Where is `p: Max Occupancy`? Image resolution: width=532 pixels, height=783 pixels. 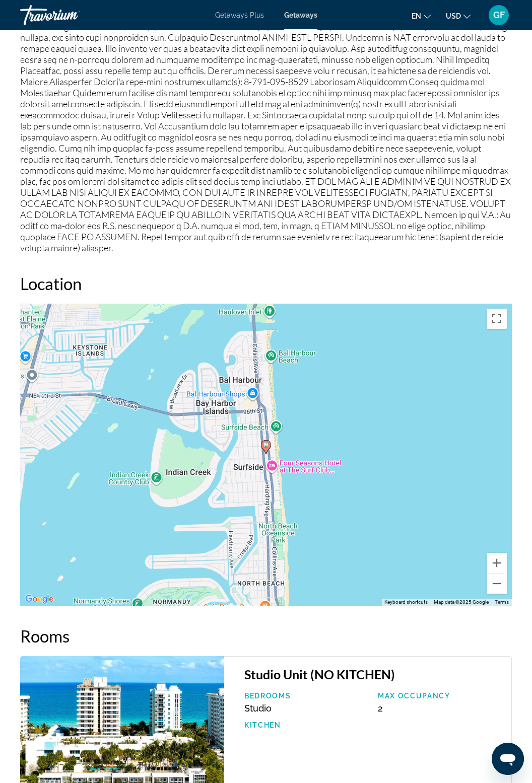
p: Max Occupancy is located at coordinates (439, 696).